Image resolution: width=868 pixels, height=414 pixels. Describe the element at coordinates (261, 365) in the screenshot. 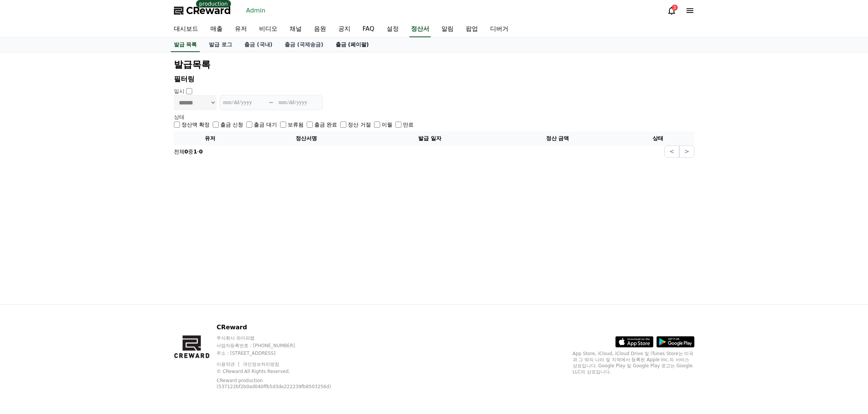

I see `a: 개인정보처리방침` at that location.